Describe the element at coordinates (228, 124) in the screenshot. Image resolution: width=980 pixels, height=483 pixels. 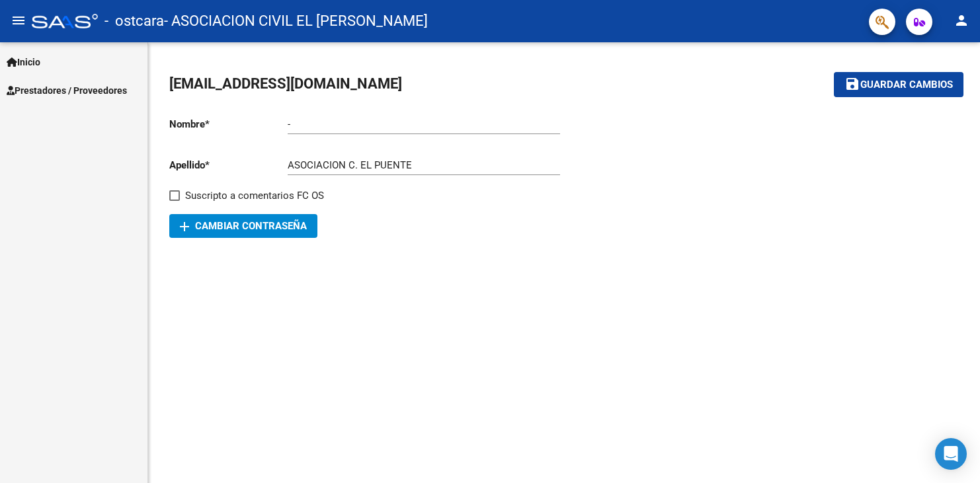
I see `p: Nombre` at that location.